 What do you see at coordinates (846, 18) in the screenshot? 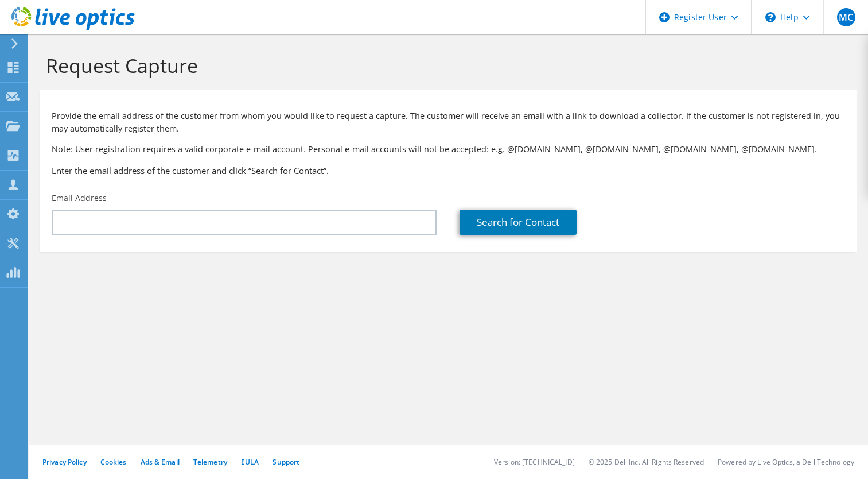
I see `span: MC` at bounding box center [846, 18].